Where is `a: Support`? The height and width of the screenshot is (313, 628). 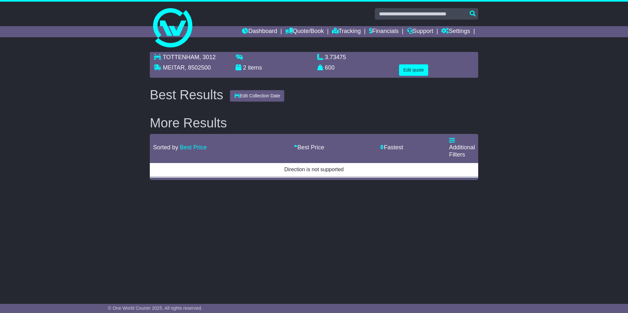 a: Support is located at coordinates (420, 32).